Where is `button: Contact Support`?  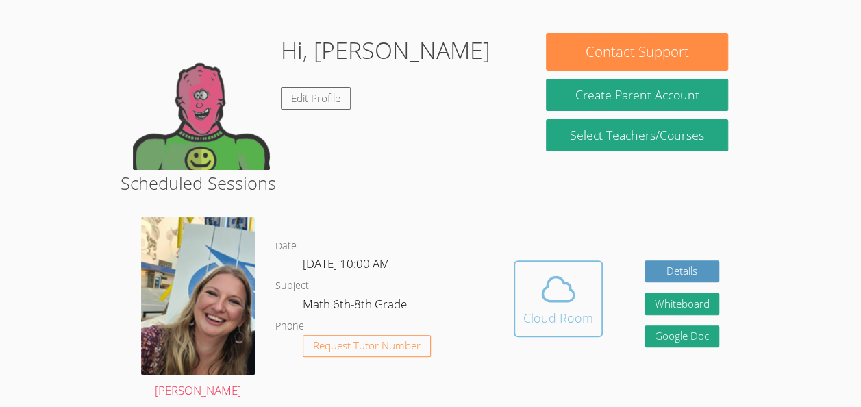 button: Contact Support is located at coordinates (636, 51).